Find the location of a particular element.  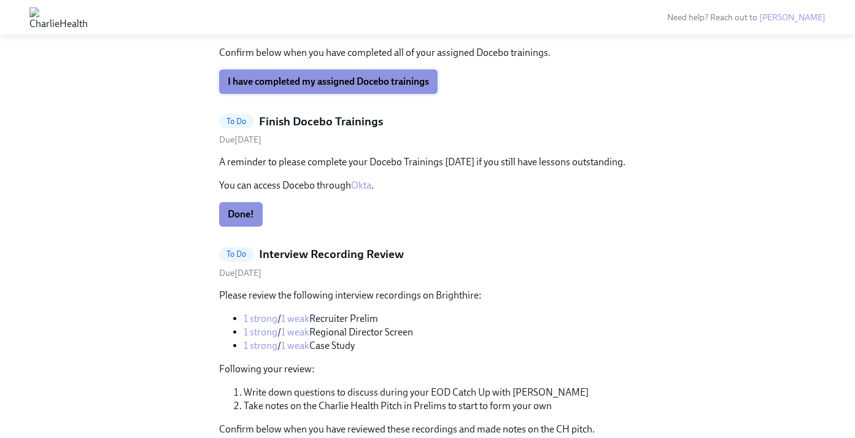

h5: Finish Docebo Trainings is located at coordinates (321, 121).